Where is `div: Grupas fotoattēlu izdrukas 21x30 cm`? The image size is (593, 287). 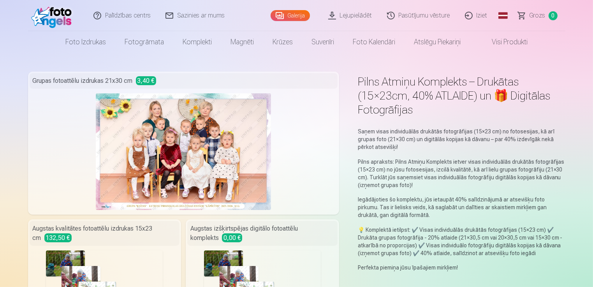 div: Grupas fotoattēlu izdrukas 21x30 cm is located at coordinates (183, 81).